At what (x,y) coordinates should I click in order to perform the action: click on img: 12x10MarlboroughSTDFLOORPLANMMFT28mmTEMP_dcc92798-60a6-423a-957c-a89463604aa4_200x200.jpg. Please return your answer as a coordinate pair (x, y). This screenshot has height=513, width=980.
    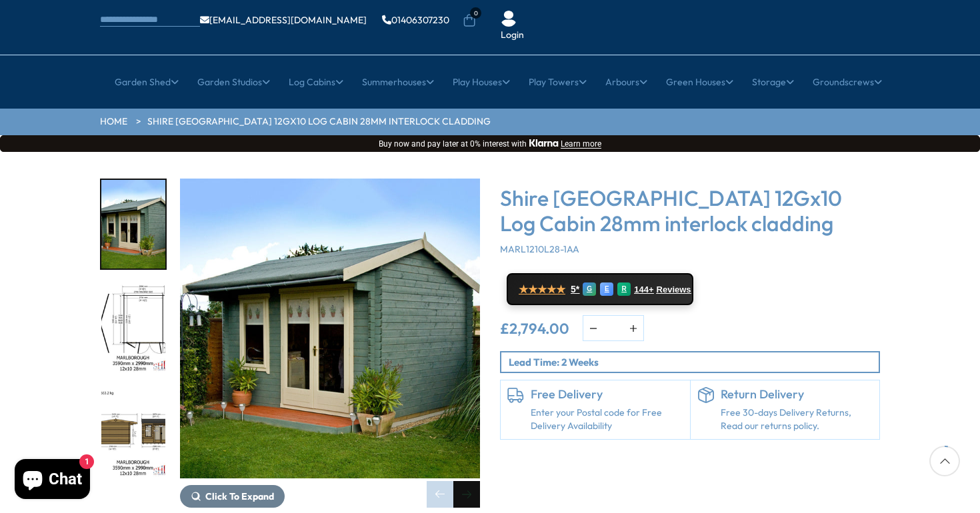
    Looking at the image, I should click on (133, 328).